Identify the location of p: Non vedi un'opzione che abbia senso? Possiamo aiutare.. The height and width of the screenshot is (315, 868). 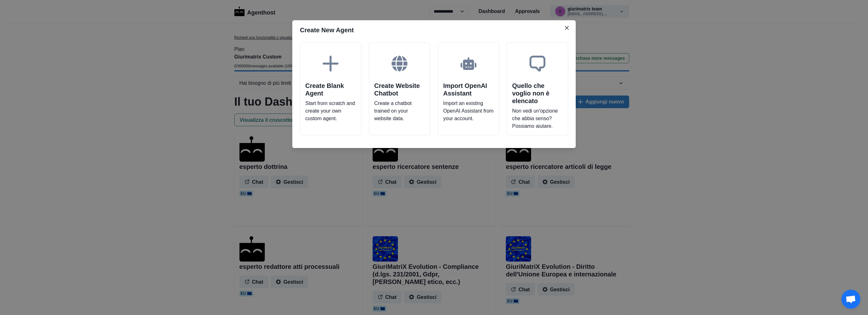
(537, 119).